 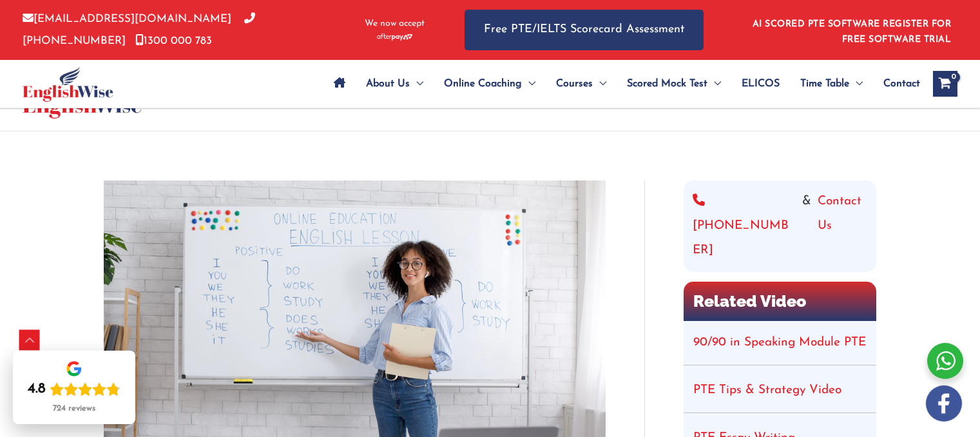 I want to click on span: We now accept, so click(x=394, y=24).